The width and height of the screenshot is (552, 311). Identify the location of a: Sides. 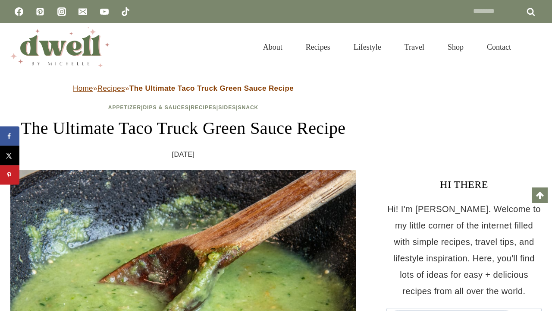
(227, 107).